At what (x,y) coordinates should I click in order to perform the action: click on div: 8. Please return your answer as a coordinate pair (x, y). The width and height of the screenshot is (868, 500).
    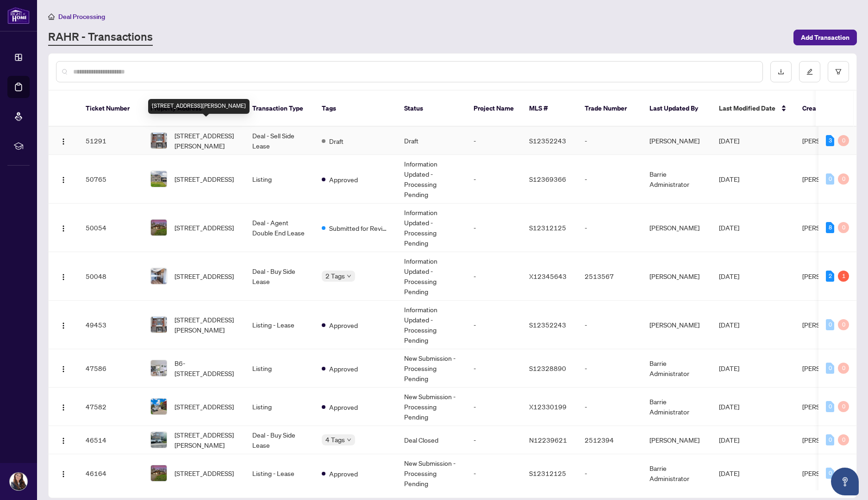
    Looking at the image, I should click on (830, 228).